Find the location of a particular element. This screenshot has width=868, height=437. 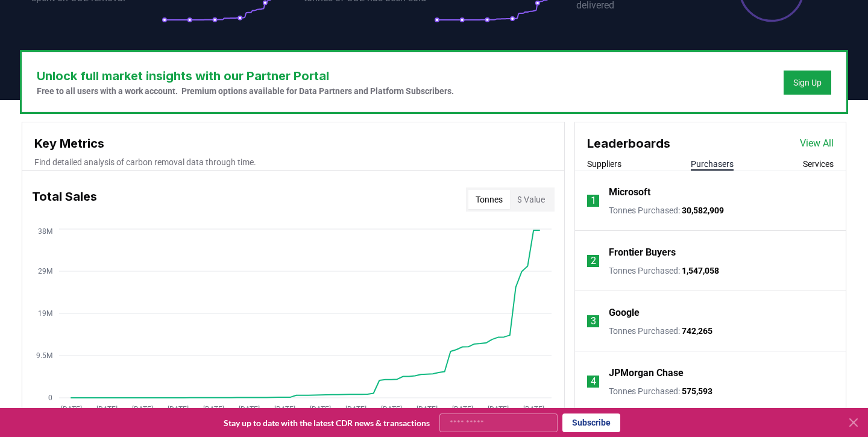

a: View All is located at coordinates (817, 143).